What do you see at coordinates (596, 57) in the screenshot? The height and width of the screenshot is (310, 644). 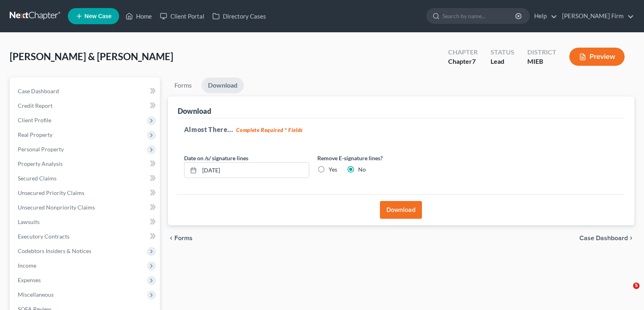 I see `button: Preview` at bounding box center [596, 57].